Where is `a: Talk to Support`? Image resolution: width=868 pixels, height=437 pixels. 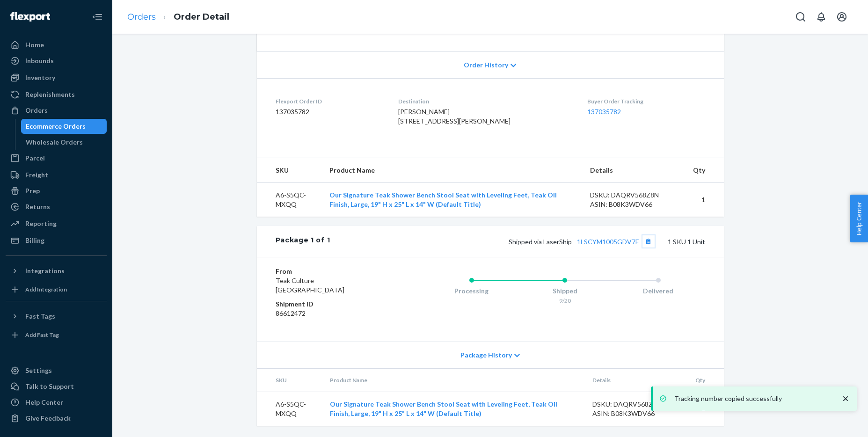
a: Talk to Support is located at coordinates (56, 387).